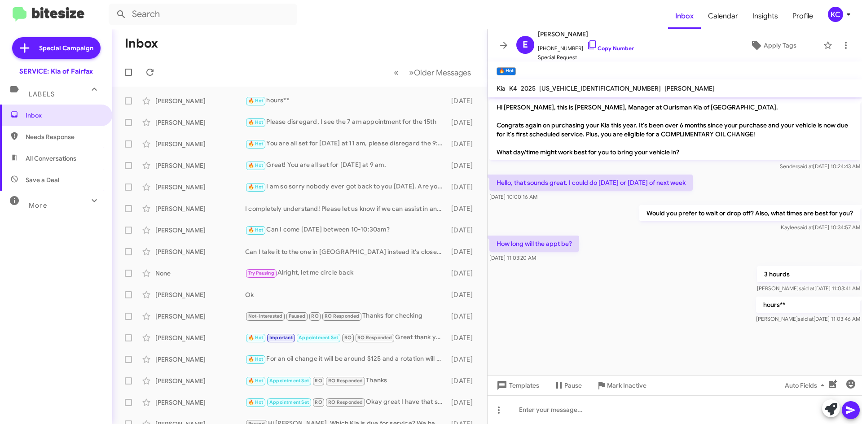 This screenshot has height=424, width=862. Describe the element at coordinates (722, 16) in the screenshot. I see `span: Calendar` at that location.